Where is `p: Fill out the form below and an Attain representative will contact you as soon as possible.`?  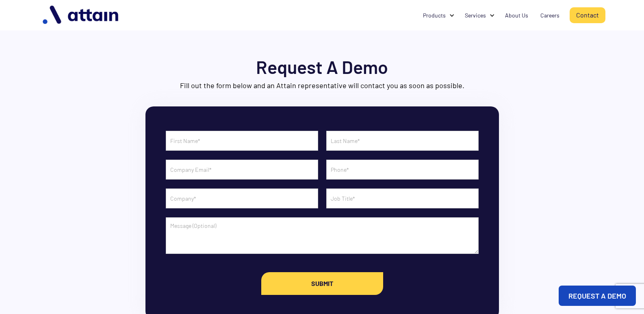
p: Fill out the form below and an Attain representative will contact you as soon as possible. is located at coordinates (322, 85).